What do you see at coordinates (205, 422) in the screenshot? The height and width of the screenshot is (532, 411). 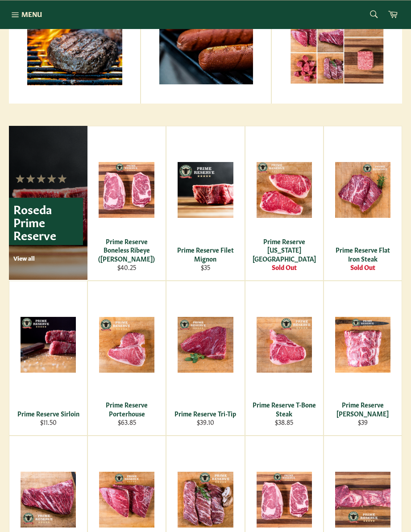 I see `div: $39.10` at bounding box center [205, 422].